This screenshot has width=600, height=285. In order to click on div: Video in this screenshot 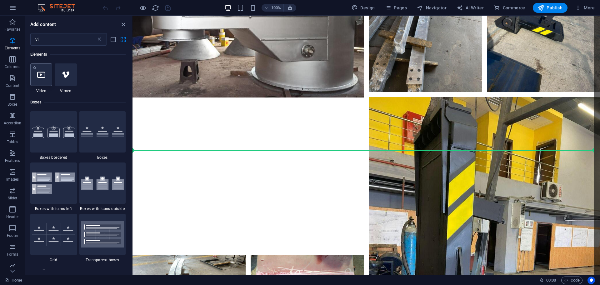, I will do `click(41, 78)`.